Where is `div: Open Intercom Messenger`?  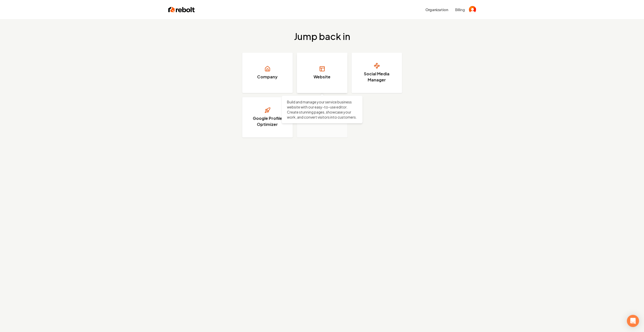
div: Open Intercom Messenger is located at coordinates (633, 321).